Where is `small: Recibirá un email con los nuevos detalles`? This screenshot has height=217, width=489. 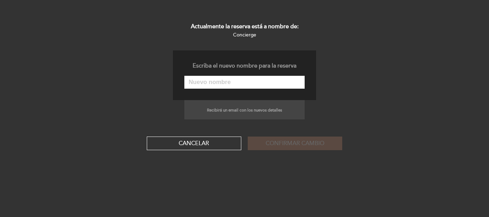 small: Recibirá un email con los nuevos detalles is located at coordinates (244, 110).